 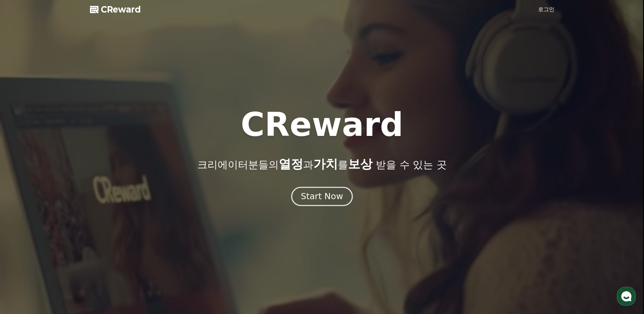 I want to click on div: Start Now, so click(x=322, y=196).